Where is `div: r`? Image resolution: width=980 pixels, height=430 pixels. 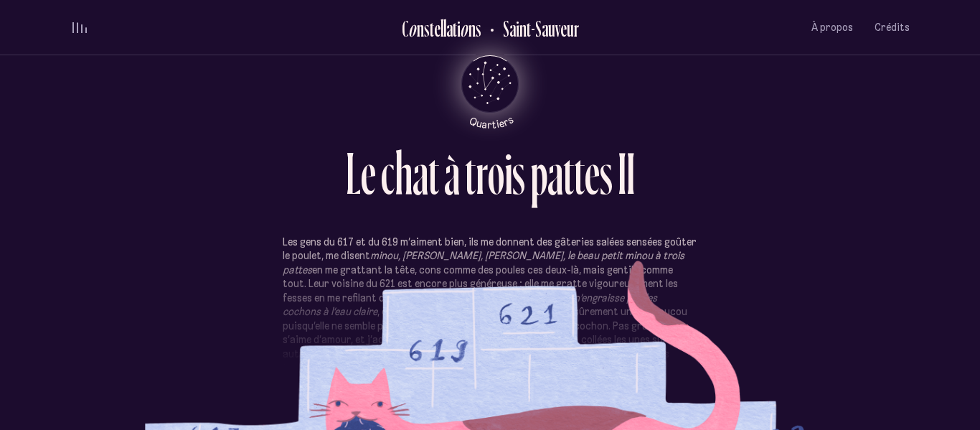
div: r is located at coordinates (481, 173).